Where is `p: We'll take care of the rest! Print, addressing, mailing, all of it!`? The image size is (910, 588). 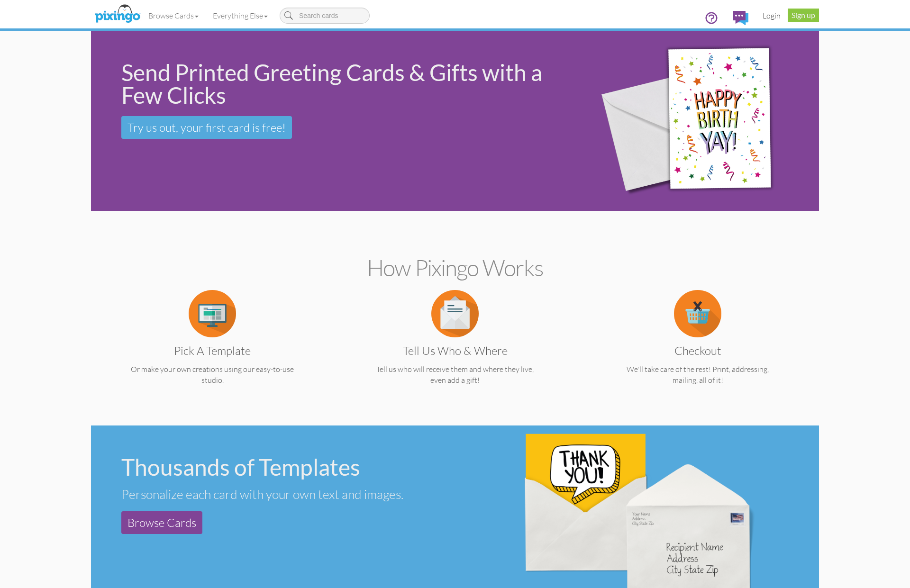
p: We'll take care of the rest! Print, addressing, mailing, all of it! is located at coordinates (698, 375).